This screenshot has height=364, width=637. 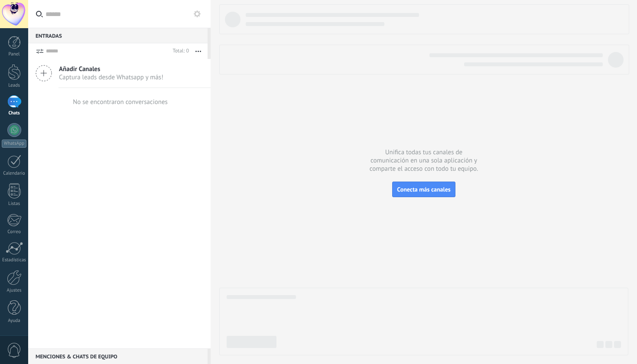 I want to click on span: Captura leads desde Whatsapp y más!, so click(x=111, y=77).